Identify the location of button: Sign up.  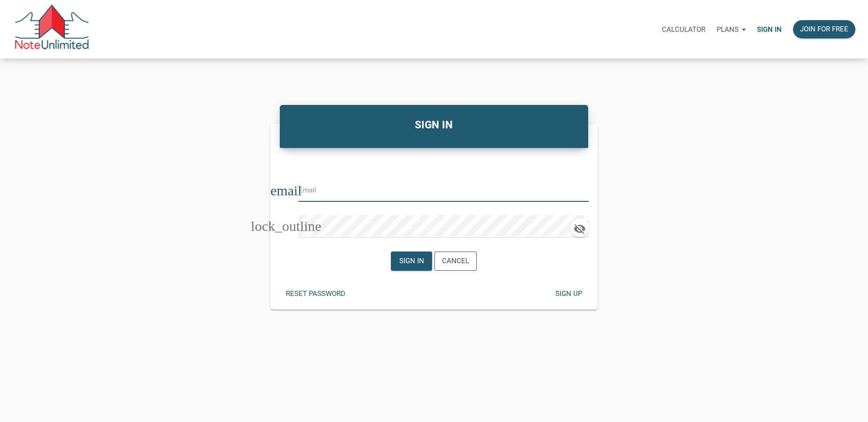
(568, 293).